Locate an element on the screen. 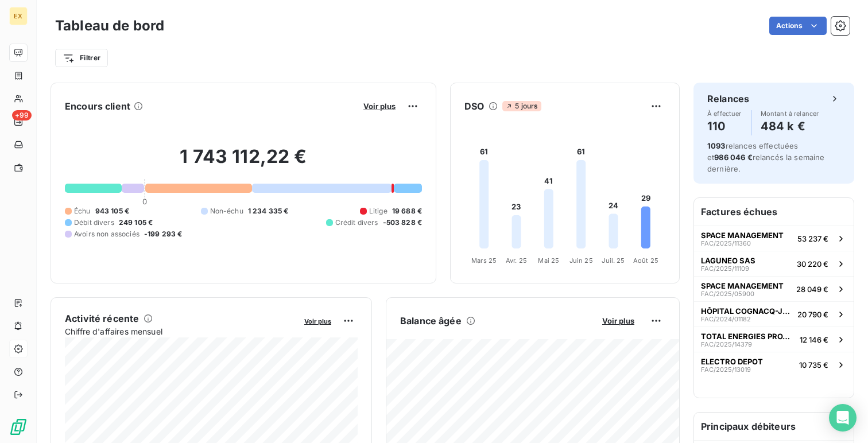 The width and height of the screenshot is (868, 443). tspan: Juil. 25 is located at coordinates (613, 261).